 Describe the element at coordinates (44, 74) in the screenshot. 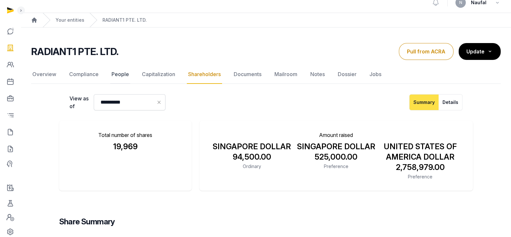

I see `a: Overview` at that location.